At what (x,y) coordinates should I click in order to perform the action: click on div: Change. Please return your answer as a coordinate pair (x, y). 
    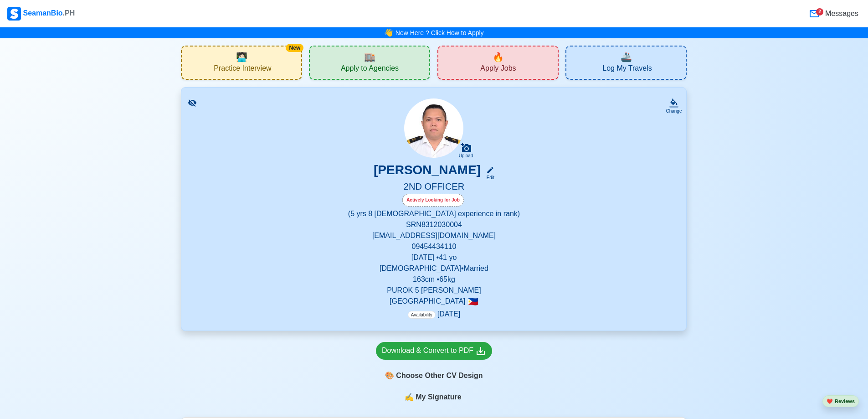
    Looking at the image, I should click on (674, 111).